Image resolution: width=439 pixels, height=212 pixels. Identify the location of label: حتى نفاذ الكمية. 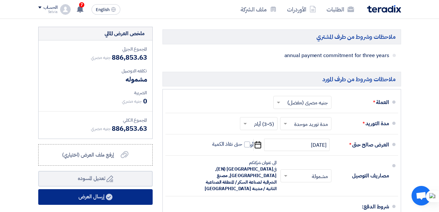
(231, 144).